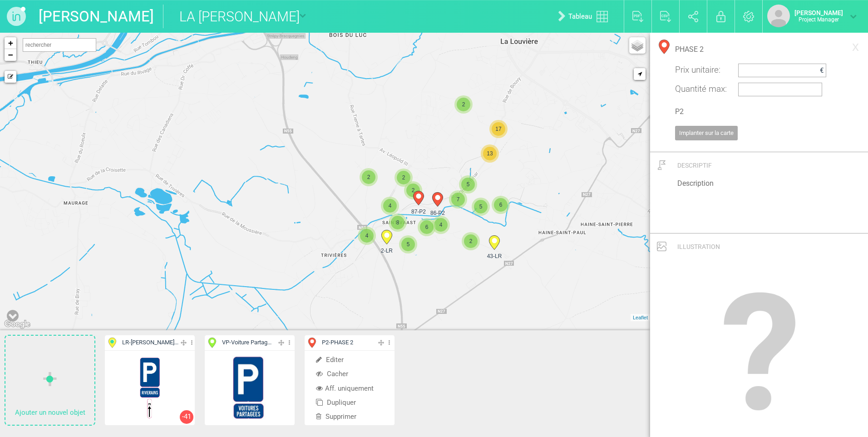  What do you see at coordinates (332, 373) in the screenshot?
I see `span: Cacher` at bounding box center [332, 373].